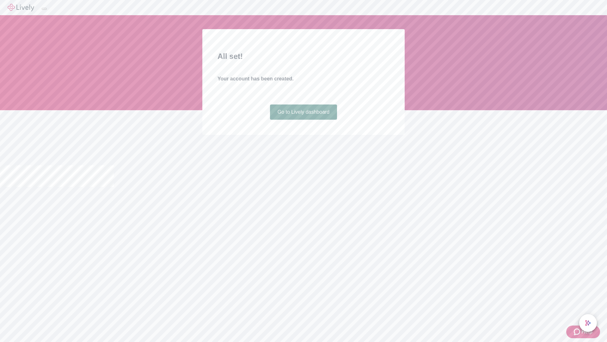 The width and height of the screenshot is (607, 342). What do you see at coordinates (588, 323) in the screenshot?
I see `button: chat` at bounding box center [588, 323].